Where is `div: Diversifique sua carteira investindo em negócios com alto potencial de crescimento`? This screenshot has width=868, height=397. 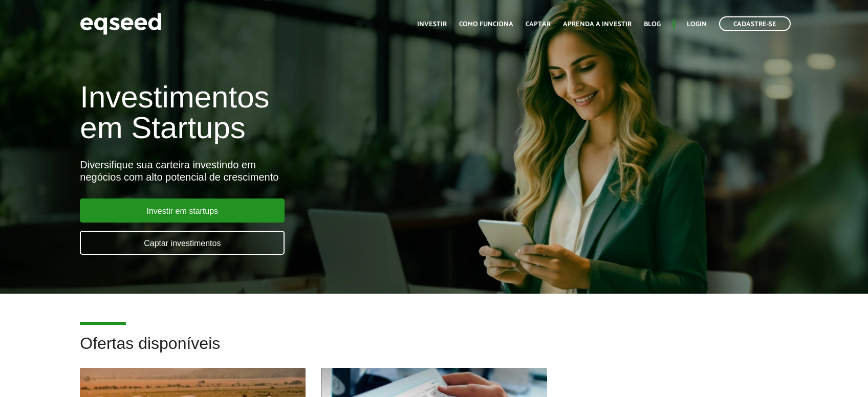
div: Diversifique sua carteira investindo em negócios com alto potencial de crescimento is located at coordinates (289, 171).